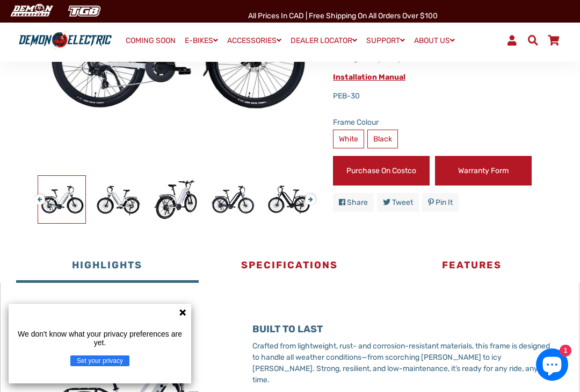  What do you see at coordinates (100, 338) in the screenshot?
I see `p: We don't know what your privacy preferences are yet.` at bounding box center [100, 338].